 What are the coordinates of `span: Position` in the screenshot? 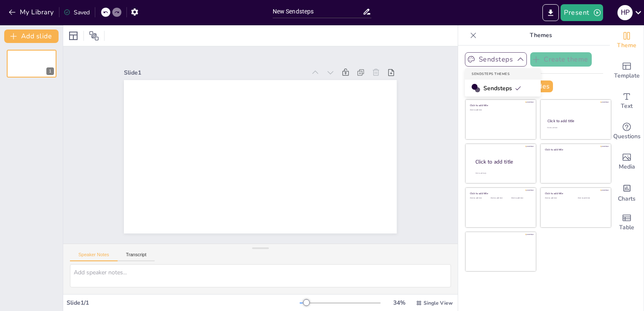 It's located at (94, 36).